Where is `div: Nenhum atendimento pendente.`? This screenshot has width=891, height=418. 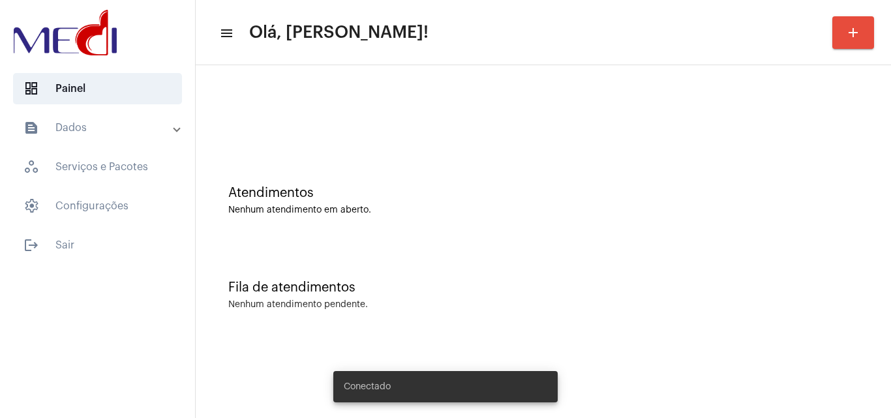
div: Nenhum atendimento pendente. is located at coordinates (298, 305).